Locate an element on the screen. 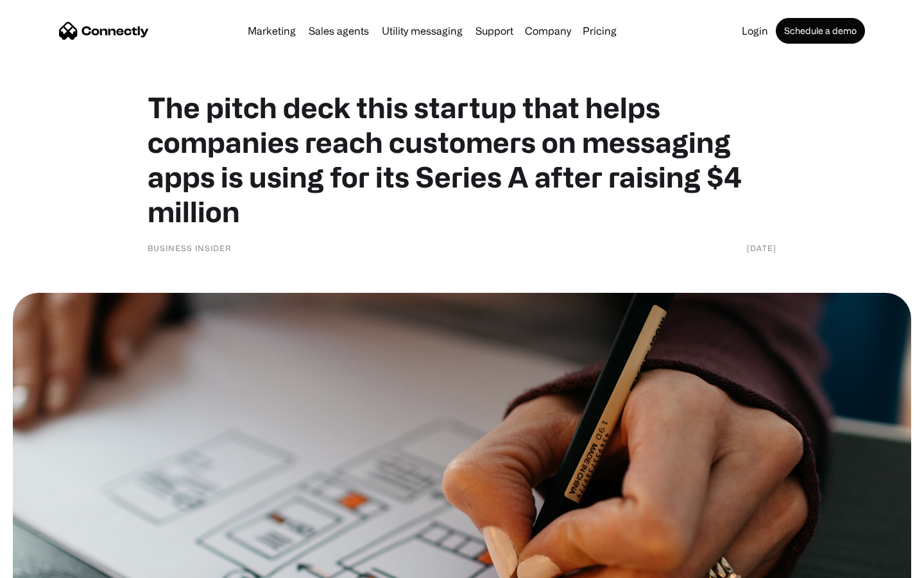 The width and height of the screenshot is (924, 578). a: Pricing is located at coordinates (599, 31).